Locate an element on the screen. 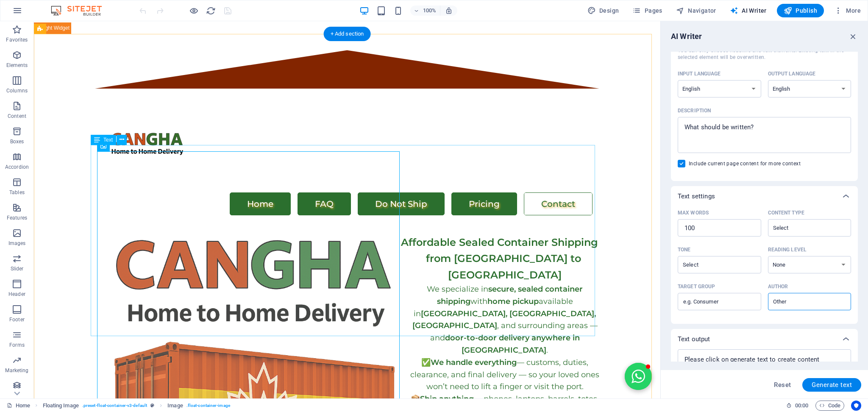 This screenshot has height=412, width=868. button: 100% is located at coordinates (425, 10).